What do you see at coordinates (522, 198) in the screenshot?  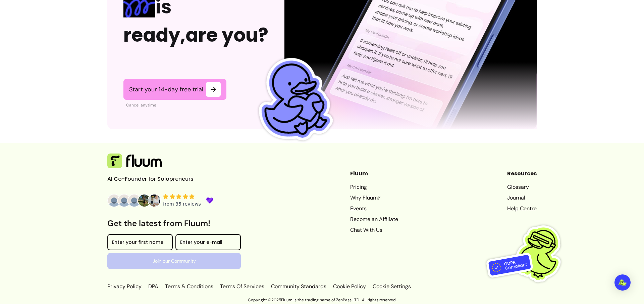 I see `a: Journal` at bounding box center [522, 198].